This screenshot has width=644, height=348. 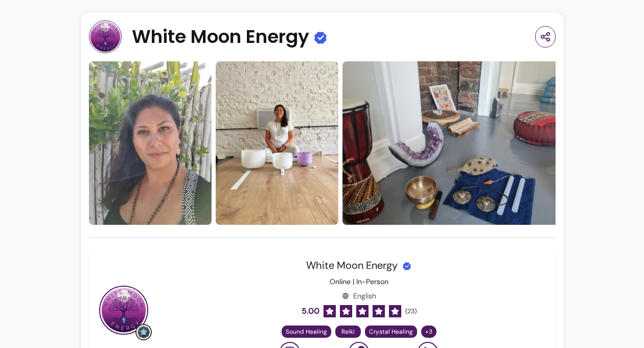 I want to click on span: + 3, so click(x=429, y=332).